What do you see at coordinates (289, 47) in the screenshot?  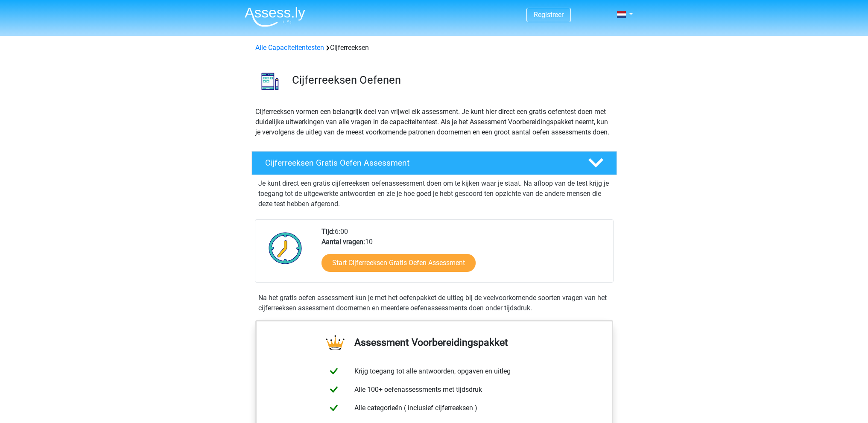 I see `a: Alle Capaciteitentesten` at bounding box center [289, 47].